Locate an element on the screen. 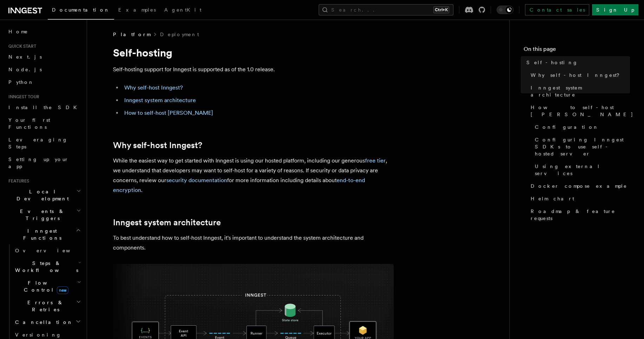  a: Your first Functions is located at coordinates (44, 123).